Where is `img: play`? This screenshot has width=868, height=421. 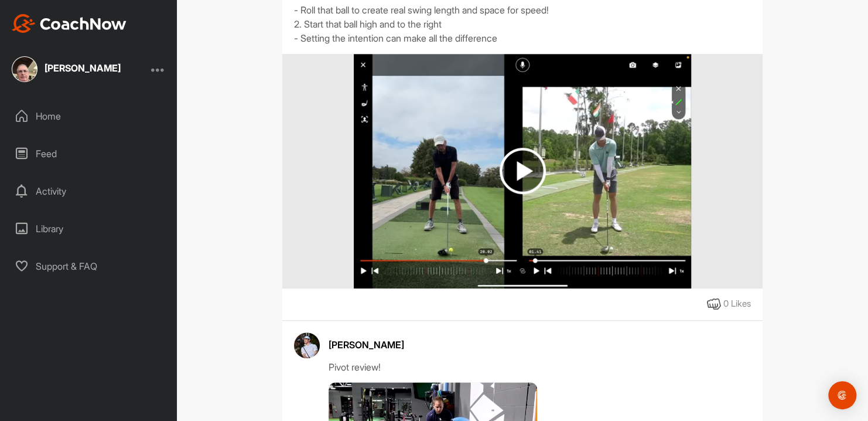 img: play is located at coordinates (522, 170).